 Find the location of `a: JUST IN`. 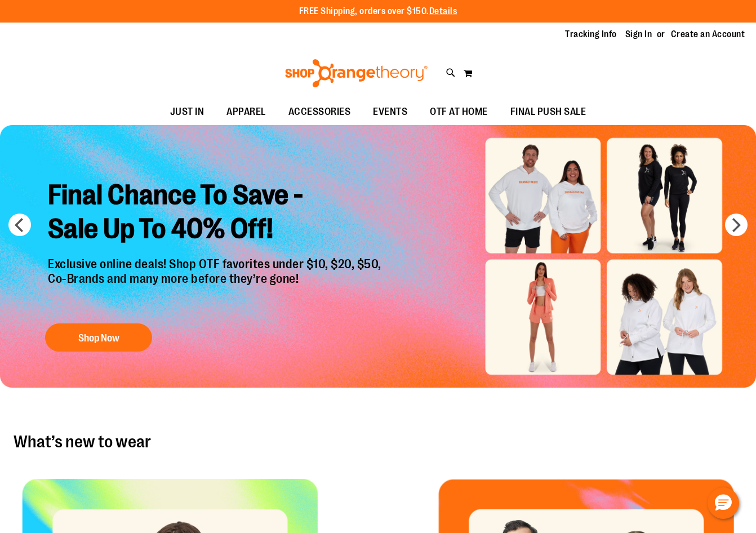

a: JUST IN is located at coordinates (187, 112).